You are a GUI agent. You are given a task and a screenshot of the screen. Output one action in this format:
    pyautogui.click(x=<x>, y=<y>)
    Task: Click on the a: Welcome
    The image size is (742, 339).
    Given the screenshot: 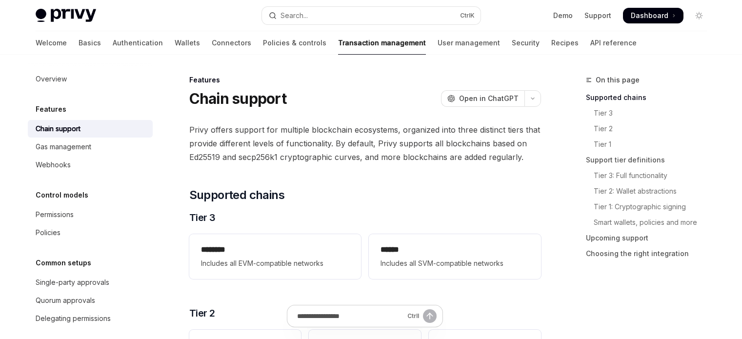 What is the action you would take?
    pyautogui.click(x=51, y=43)
    